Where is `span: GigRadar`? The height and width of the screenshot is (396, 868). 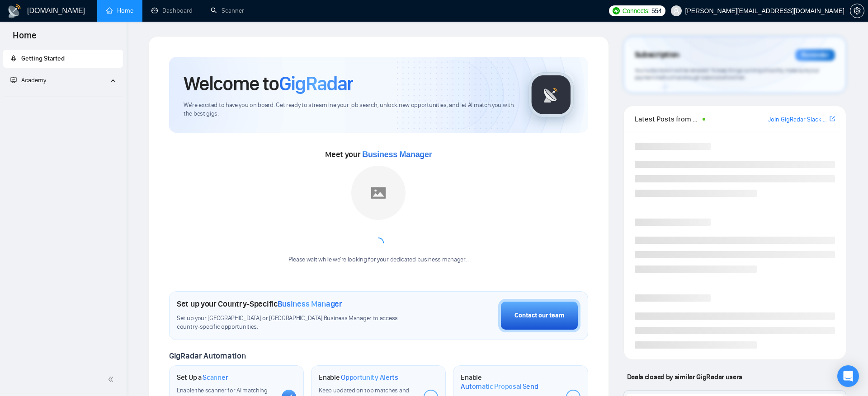 span: GigRadar is located at coordinates (316, 83).